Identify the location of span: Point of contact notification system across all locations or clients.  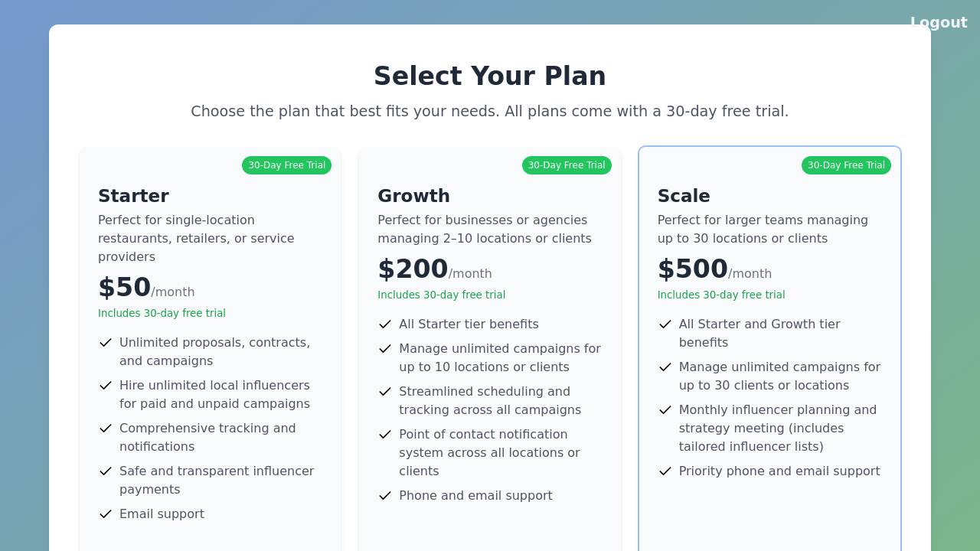
(500, 453).